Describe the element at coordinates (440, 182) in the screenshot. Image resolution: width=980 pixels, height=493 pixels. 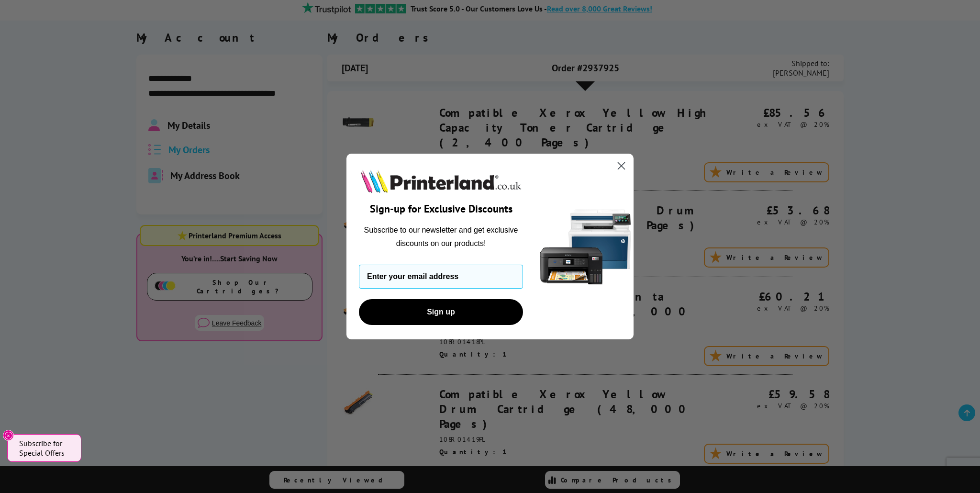
I see `img: Printerland.co.uk` at that location.